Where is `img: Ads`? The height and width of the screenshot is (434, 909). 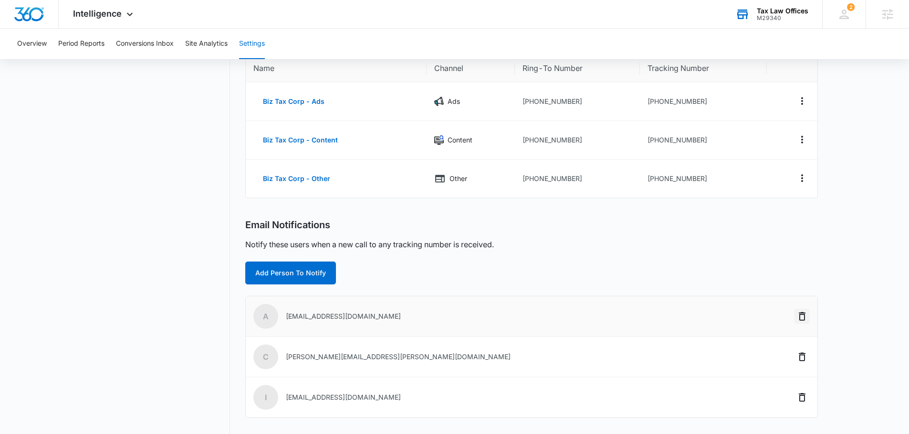
img: Ads is located at coordinates (439, 102).